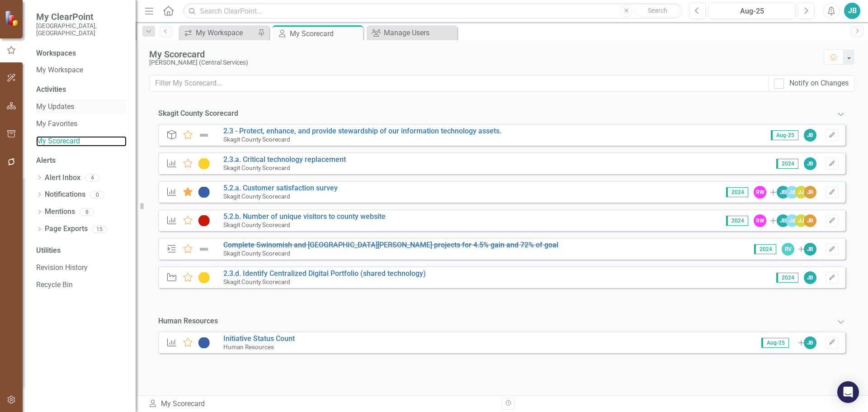  Describe the element at coordinates (788, 249) in the screenshot. I see `div: RV` at that location.